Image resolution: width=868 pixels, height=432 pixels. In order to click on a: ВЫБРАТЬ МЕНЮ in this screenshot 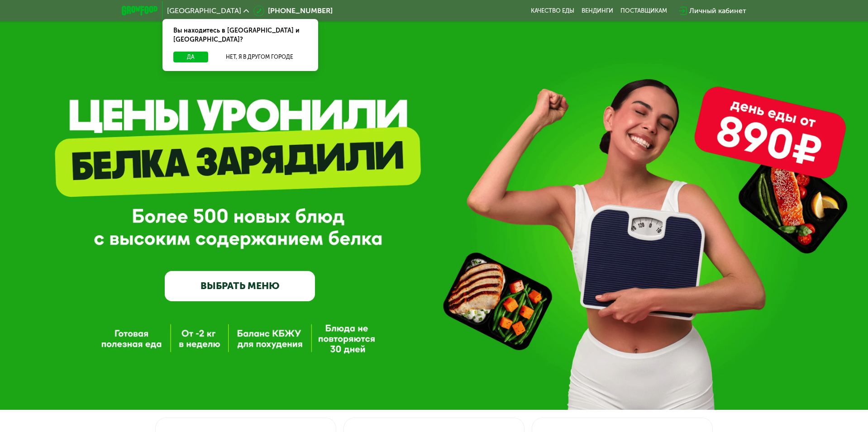, I will do `click(240, 286)`.